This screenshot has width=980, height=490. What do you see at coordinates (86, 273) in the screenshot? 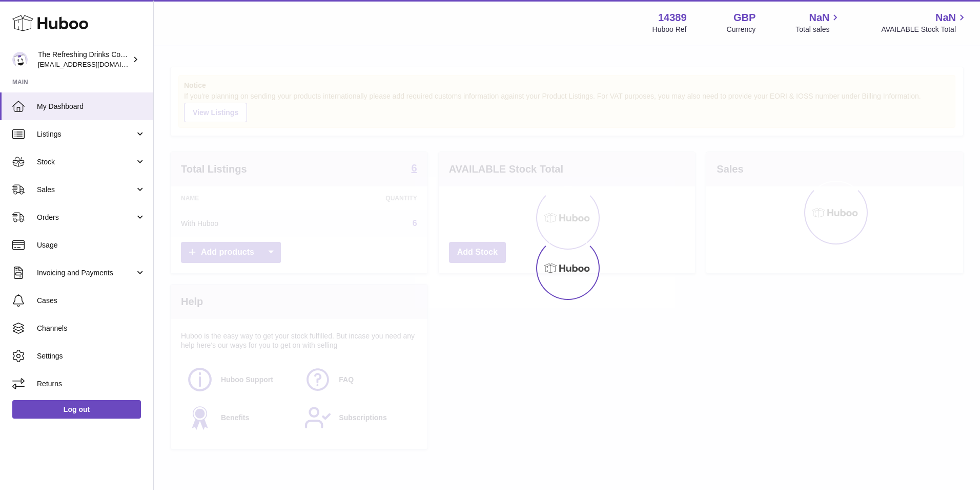
I see `span: Invoicing and Payments` at bounding box center [86, 273].